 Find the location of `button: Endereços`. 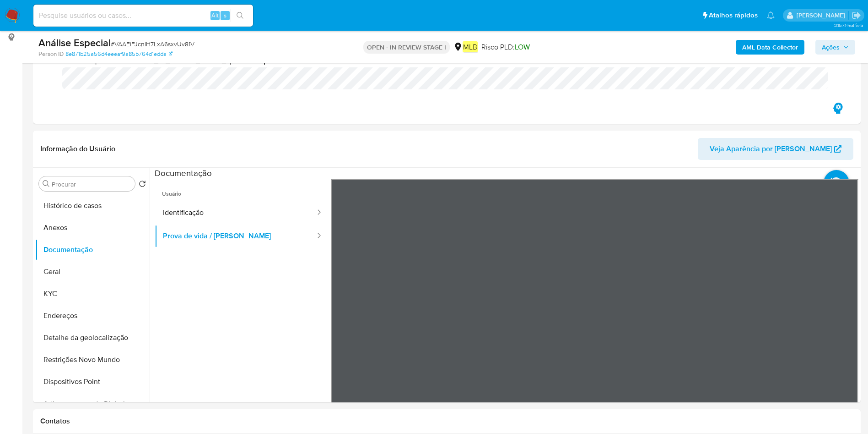

button: Endereços is located at coordinates (92, 315).